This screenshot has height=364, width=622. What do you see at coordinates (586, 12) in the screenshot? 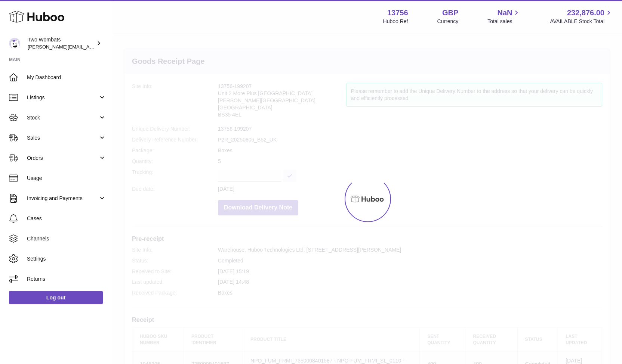
I see `span: 232,876.00` at bounding box center [586, 12].